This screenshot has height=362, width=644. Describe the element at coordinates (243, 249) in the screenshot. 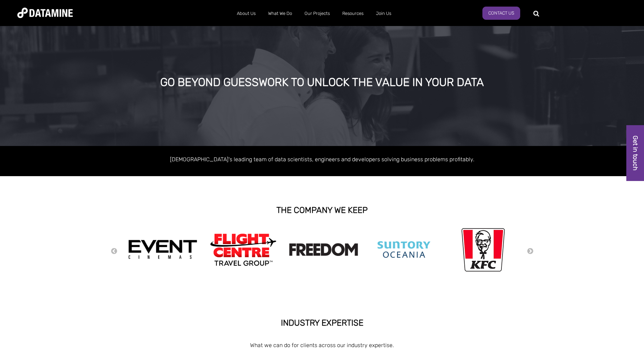

I see `img: Flight Centre` at that location.